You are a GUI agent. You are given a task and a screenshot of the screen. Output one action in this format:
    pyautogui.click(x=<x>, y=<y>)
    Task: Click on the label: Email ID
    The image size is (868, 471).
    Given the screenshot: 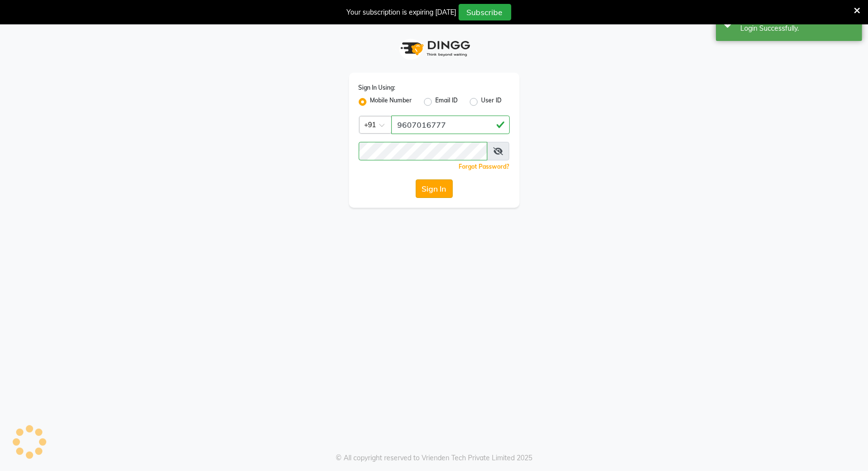 What is the action you would take?
    pyautogui.click(x=447, y=102)
    